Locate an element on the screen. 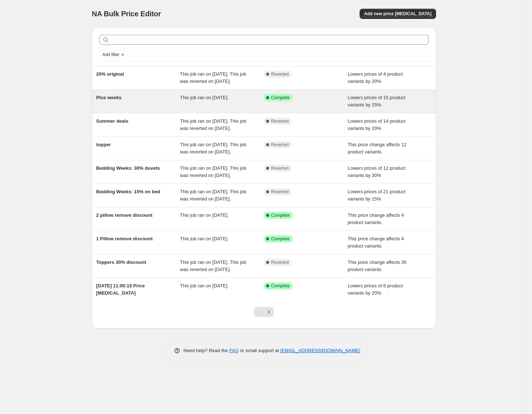 Image resolution: width=532 pixels, height=414 pixels. button: Next is located at coordinates (269, 312).